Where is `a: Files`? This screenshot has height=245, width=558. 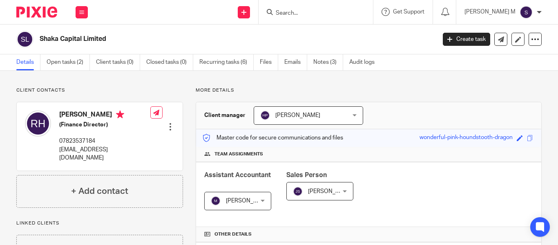
a: Files is located at coordinates (269, 62).